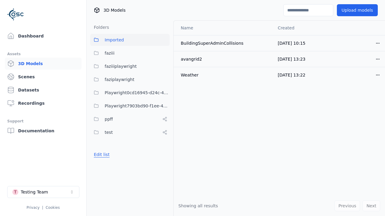  I want to click on span: faziplaywright, so click(119, 80).